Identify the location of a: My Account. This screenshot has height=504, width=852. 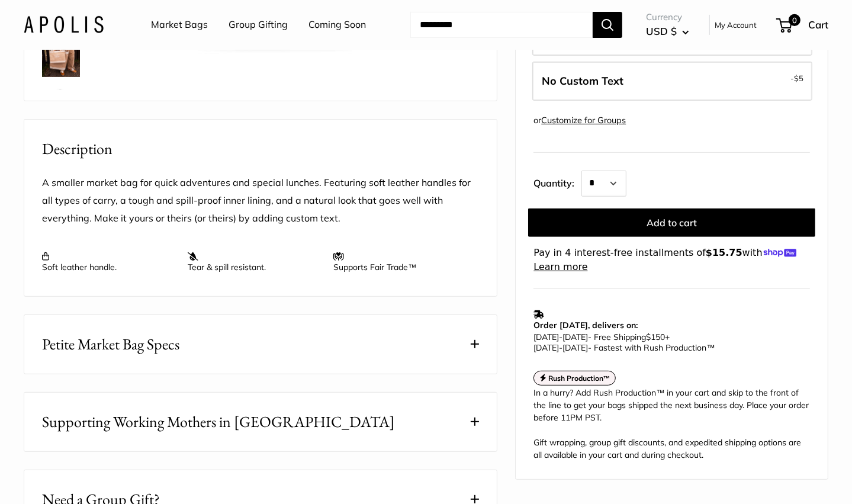
(735, 25).